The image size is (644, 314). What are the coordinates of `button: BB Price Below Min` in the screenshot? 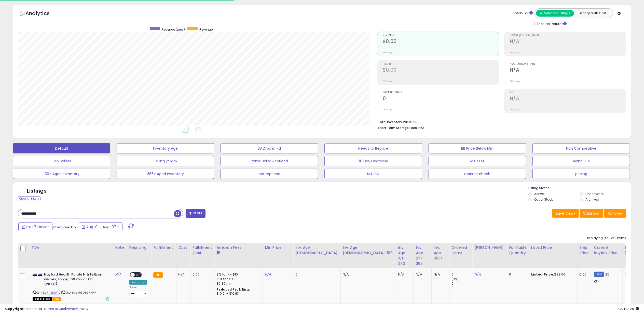 It's located at (477, 148).